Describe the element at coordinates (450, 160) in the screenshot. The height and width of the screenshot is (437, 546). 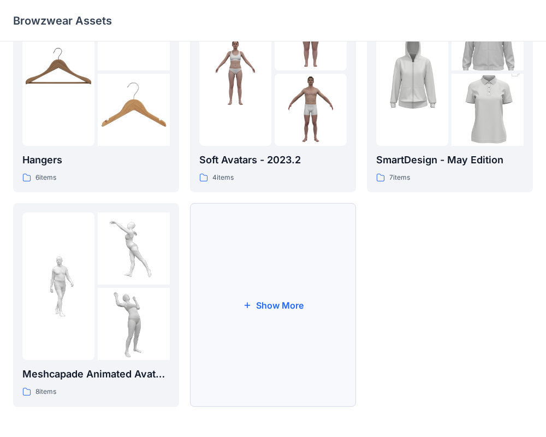
I see `p: SmartDesign - May Edition` at that location.